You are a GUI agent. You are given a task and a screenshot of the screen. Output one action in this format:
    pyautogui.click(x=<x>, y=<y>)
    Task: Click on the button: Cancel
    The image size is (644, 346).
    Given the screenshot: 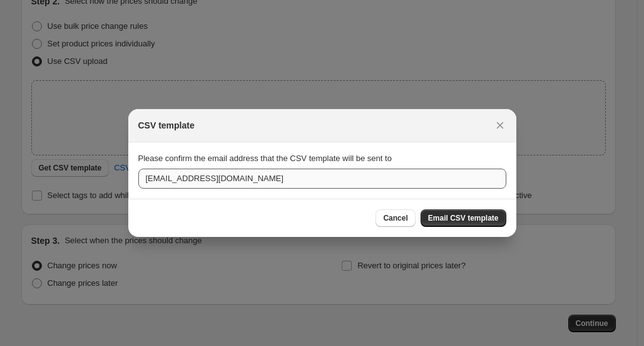 What is the action you would take?
    pyautogui.click(x=395, y=218)
    